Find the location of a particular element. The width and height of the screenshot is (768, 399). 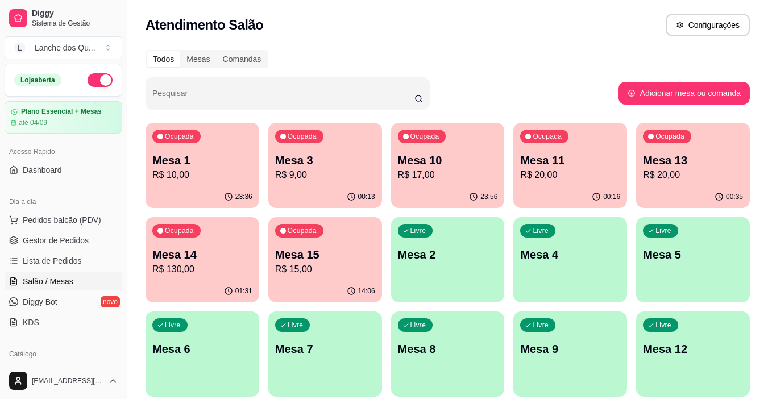

p: 23:36 is located at coordinates (244, 197).